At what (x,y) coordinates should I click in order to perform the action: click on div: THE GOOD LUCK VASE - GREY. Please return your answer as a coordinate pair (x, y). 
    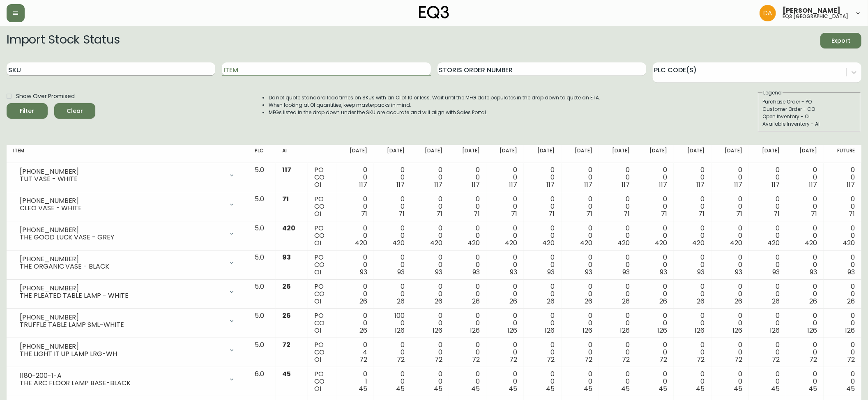
    Looking at the image, I should click on (122, 237).